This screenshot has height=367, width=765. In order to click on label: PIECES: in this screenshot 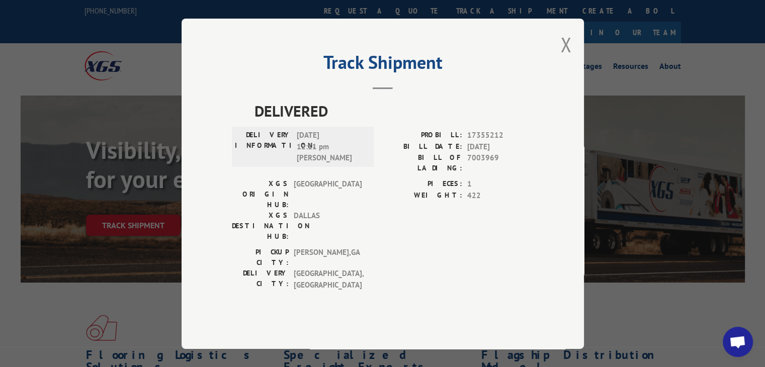, I will do `click(422, 184)`.